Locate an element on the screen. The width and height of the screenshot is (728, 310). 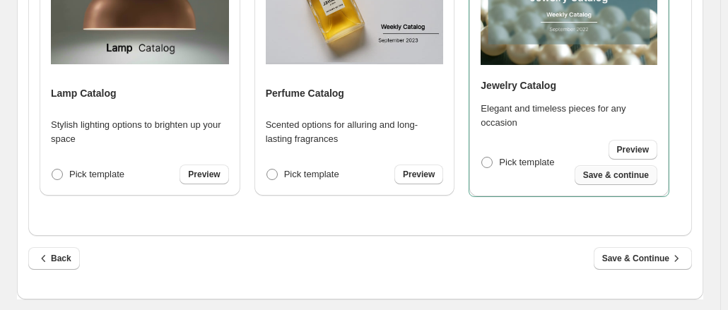
span: Save & Continue is located at coordinates (642, 259).